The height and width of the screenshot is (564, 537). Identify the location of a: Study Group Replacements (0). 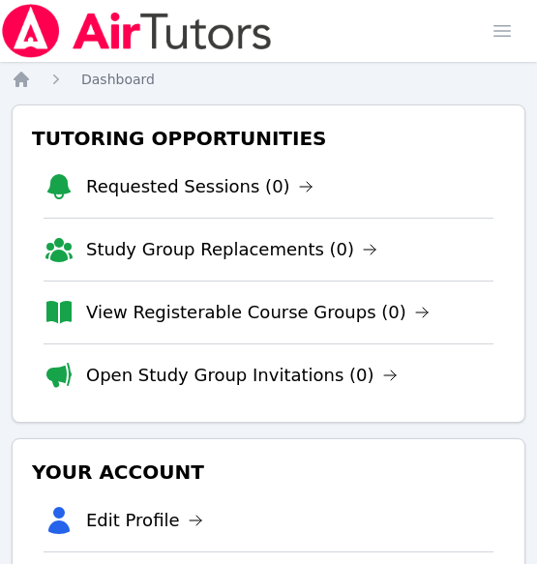
(231, 250).